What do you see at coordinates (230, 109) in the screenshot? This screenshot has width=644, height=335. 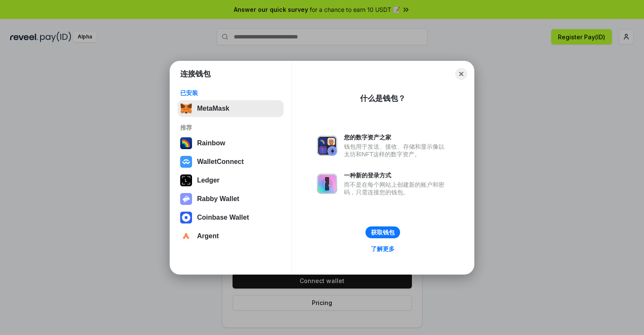 I see `button: MetaMask` at bounding box center [230, 109].